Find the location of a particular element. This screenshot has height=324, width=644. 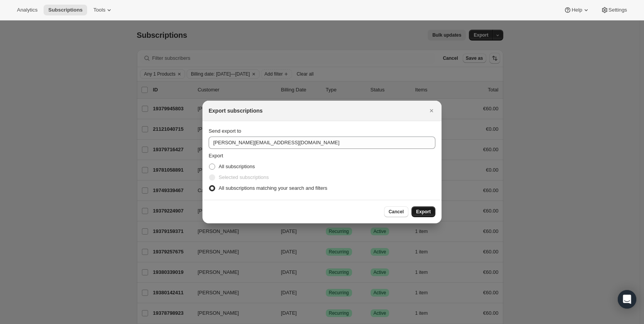

span: All subscriptions matching your search and filters is located at coordinates (273, 188).